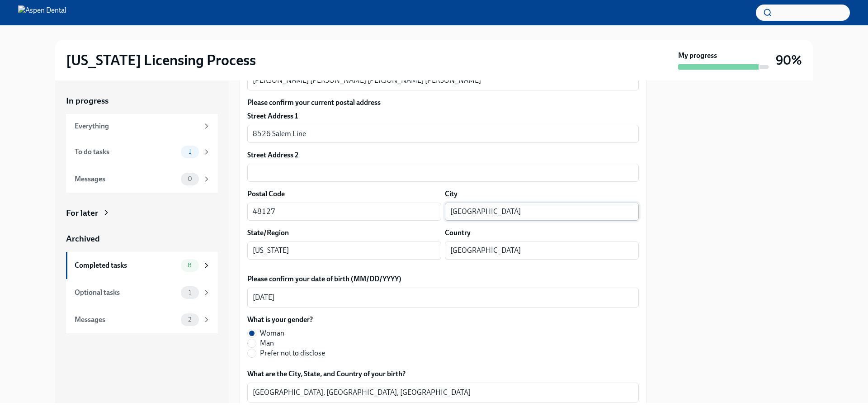 This screenshot has width=868, height=412. Describe the element at coordinates (142, 101) in the screenshot. I see `div: In progress` at that location.